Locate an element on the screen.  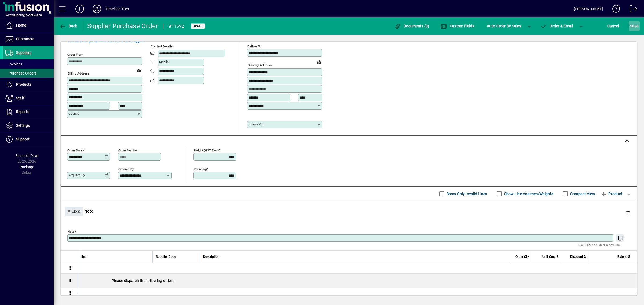
label: Show Line Volumes/Weights is located at coordinates (529, 194).